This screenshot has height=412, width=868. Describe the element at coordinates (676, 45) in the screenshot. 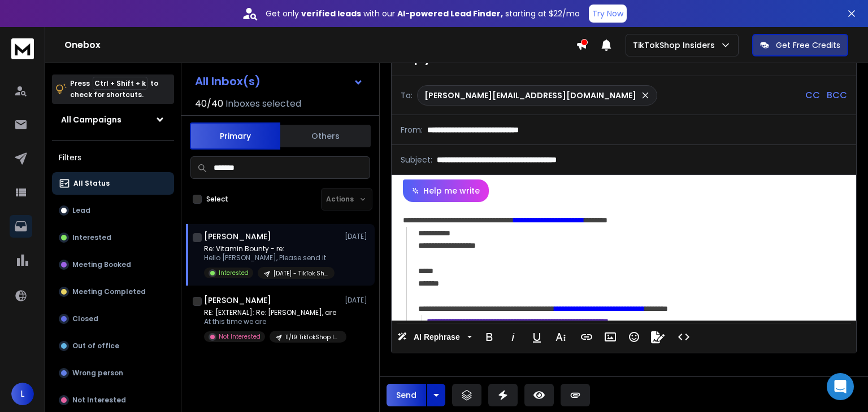

I see `p: TikTokShop Insiders` at that location.